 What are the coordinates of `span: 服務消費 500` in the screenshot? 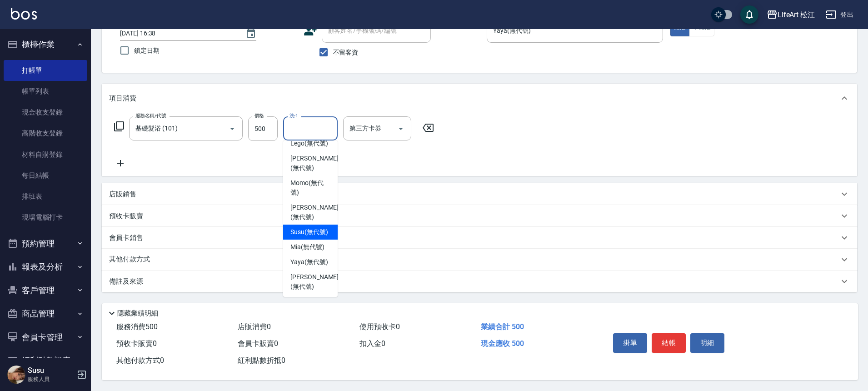 It's located at (136, 327).